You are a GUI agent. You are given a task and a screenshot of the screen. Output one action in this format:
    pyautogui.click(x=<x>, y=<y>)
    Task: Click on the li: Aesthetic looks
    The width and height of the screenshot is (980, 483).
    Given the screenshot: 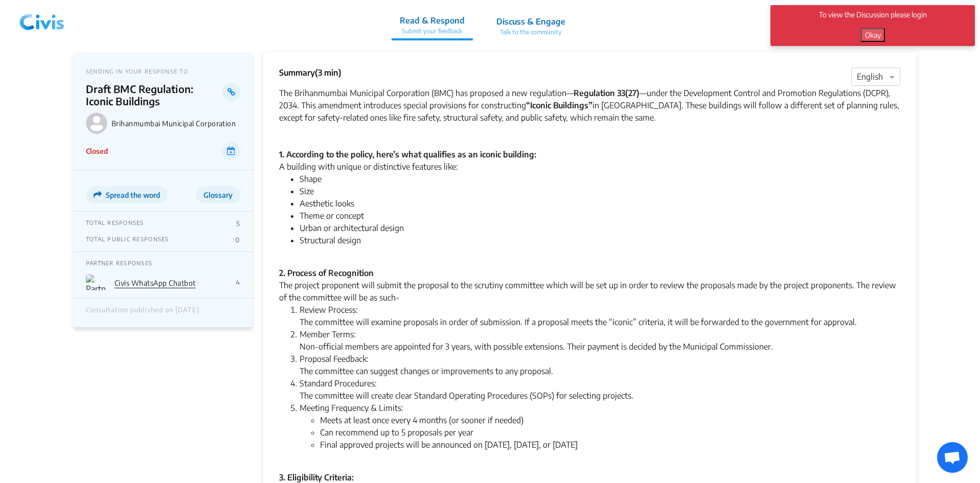 What is the action you would take?
    pyautogui.click(x=600, y=204)
    